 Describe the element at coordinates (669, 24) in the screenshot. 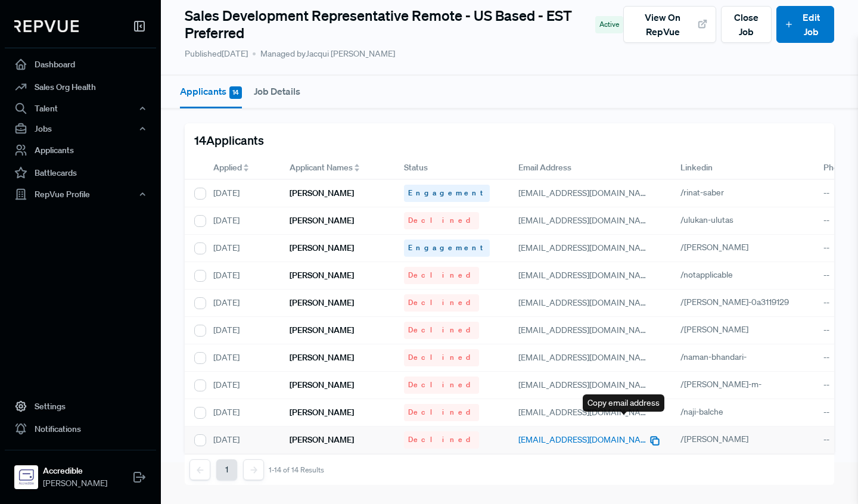

I see `a: View on RepVue` at that location.